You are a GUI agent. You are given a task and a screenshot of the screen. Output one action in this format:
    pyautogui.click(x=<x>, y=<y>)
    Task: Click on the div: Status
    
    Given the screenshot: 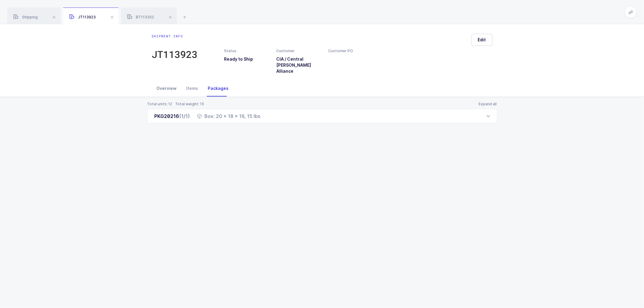 What is the action you would take?
    pyautogui.click(x=247, y=51)
    